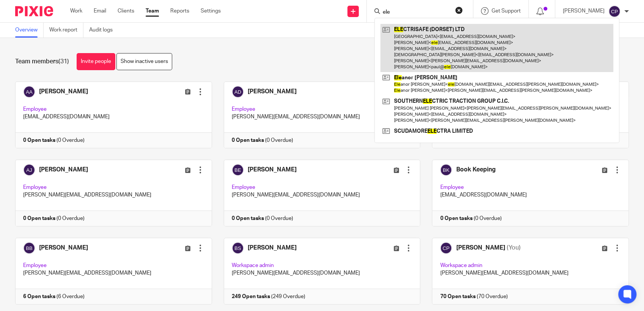 The height and width of the screenshot is (311, 644). What do you see at coordinates (416, 12) in the screenshot?
I see `input: Search` at bounding box center [416, 12].